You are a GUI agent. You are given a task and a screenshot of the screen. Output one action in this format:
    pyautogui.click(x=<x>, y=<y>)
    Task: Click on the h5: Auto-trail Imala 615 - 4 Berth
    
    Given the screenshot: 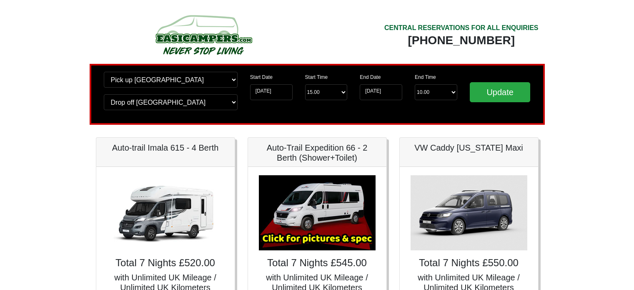 What is the action you would take?
    pyautogui.click(x=166, y=148)
    